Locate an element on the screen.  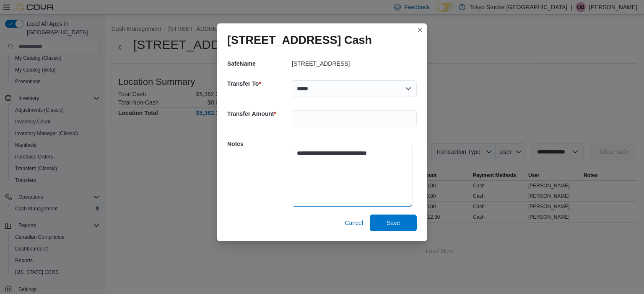
h5: SafeName is located at coordinates (258, 64).